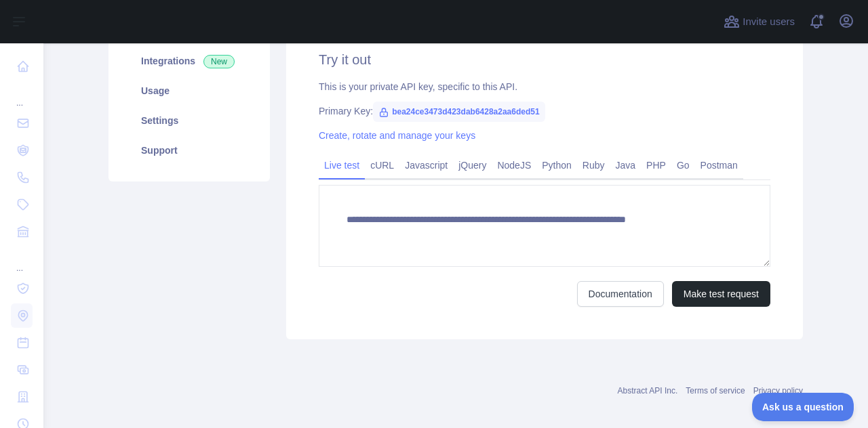 This screenshot has width=868, height=428. I want to click on div: Primary Key:, so click(545, 111).